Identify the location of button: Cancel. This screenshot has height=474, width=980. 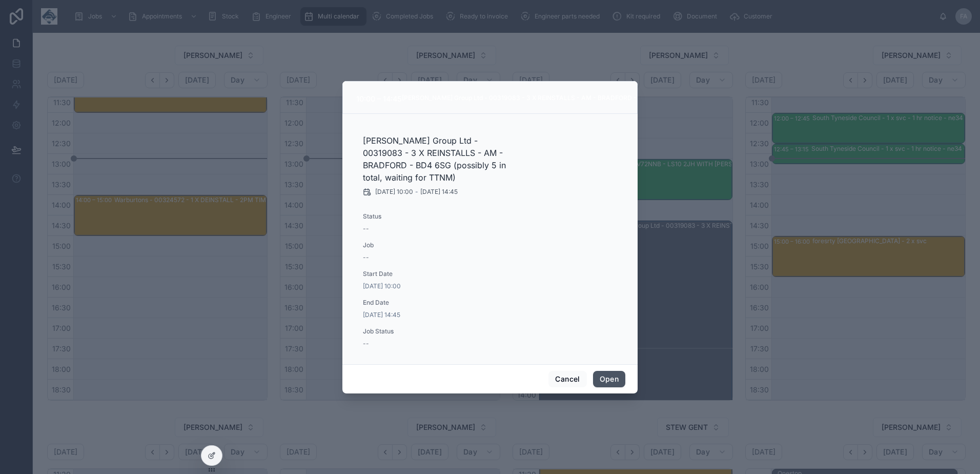
(568, 379).